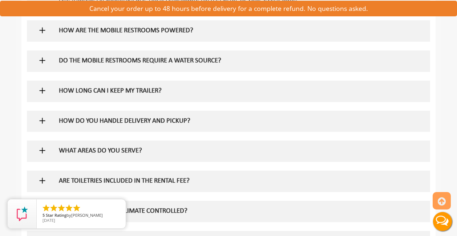 Image resolution: width=457 pixels, height=236 pixels. What do you see at coordinates (217, 31) in the screenshot?
I see `h5: HOW ARE THE MOBILE RESTROOMS POWERED?` at bounding box center [217, 31].